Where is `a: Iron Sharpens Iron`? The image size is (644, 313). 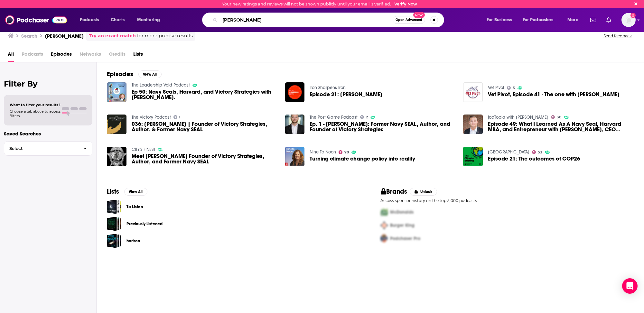 a: Iron Sharpens Iron is located at coordinates (328, 87).